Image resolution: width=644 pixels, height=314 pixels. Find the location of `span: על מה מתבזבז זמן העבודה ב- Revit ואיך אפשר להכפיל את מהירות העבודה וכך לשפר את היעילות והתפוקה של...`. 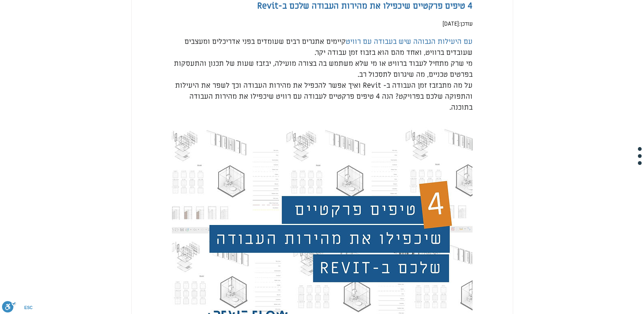

span: על מה מתבזבז זמן העבודה ב- Revit ואיך אפשר להכפיל את מהירות העבודה וכך לשפר את היעילות והתפוקה של... is located at coordinates (323, 97).